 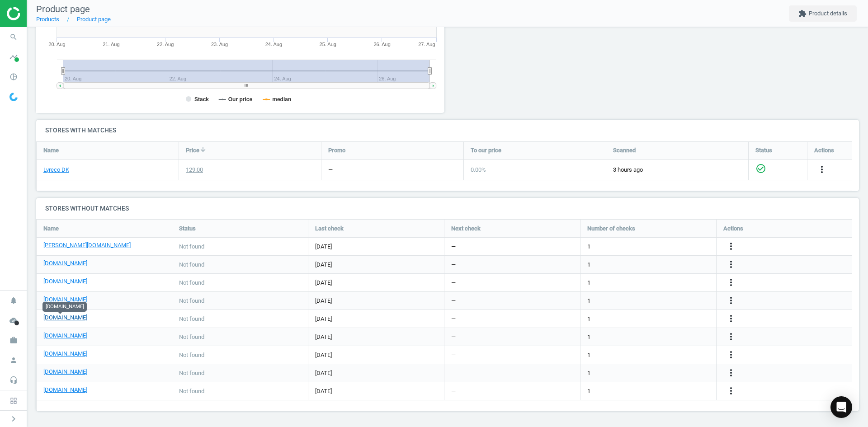 I want to click on h4: Stores with matches, so click(x=448, y=130).